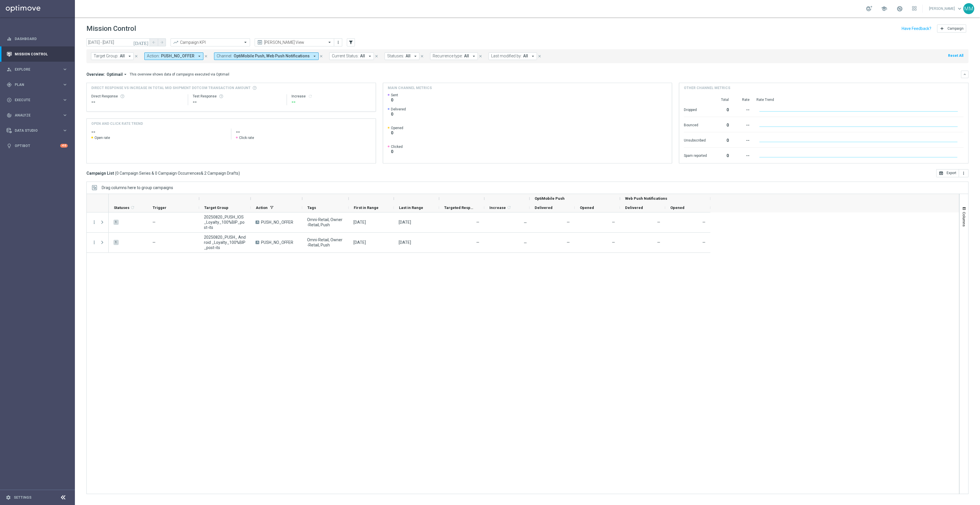 Image resolution: width=980 pixels, height=505 pixels. I want to click on div: Data Studio keyboard_arrow_right, so click(37, 131).